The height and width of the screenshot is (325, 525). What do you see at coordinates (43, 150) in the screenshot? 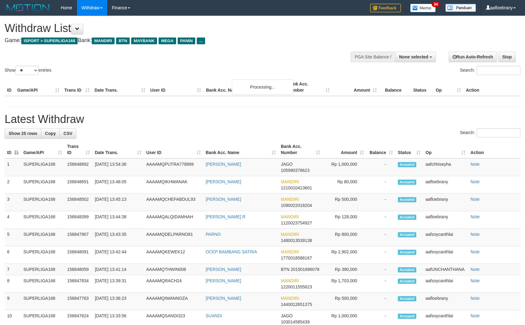
I see `th: Game/API: activate to sort column ascending` at bounding box center [43, 150].